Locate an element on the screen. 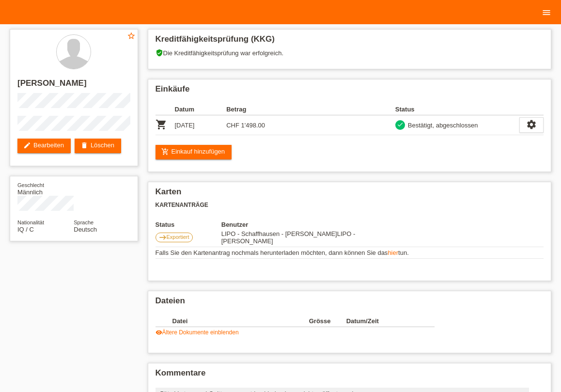  a: editBearbeiten is located at coordinates (44, 146).